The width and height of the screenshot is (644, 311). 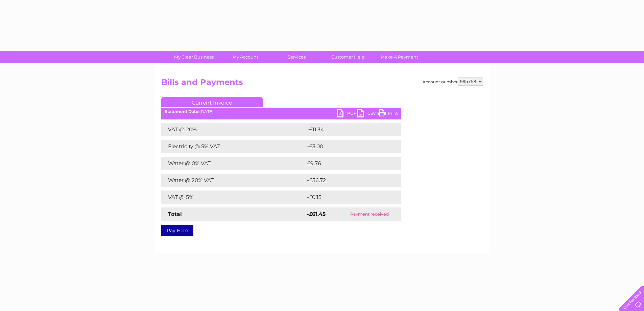 What do you see at coordinates (346, 197) in the screenshot?
I see `td: -£0.15` at bounding box center [346, 197].